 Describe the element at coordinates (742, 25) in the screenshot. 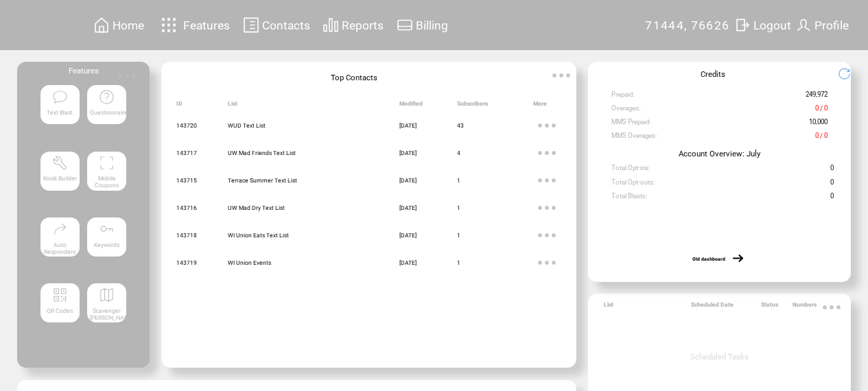

I see `img: exit.svg` at that location.